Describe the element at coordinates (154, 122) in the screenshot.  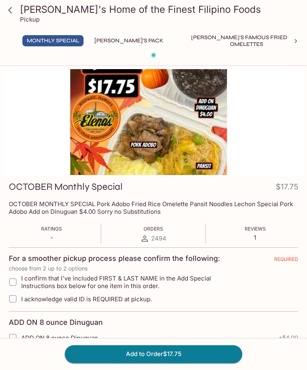
I see `div: OCTOBER Monthly Special` at that location.